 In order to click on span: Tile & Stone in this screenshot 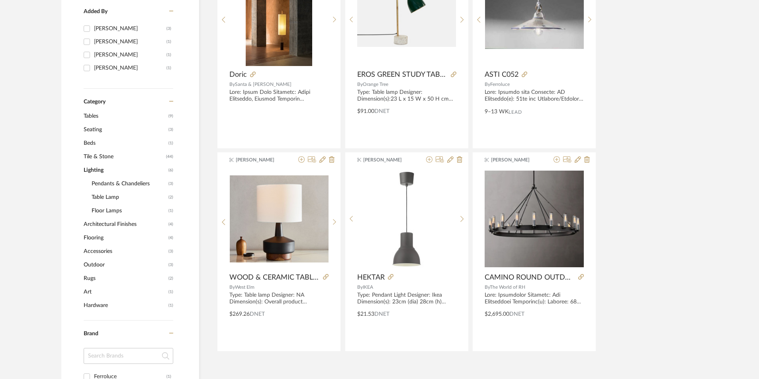, I will do `click(124, 157)`.